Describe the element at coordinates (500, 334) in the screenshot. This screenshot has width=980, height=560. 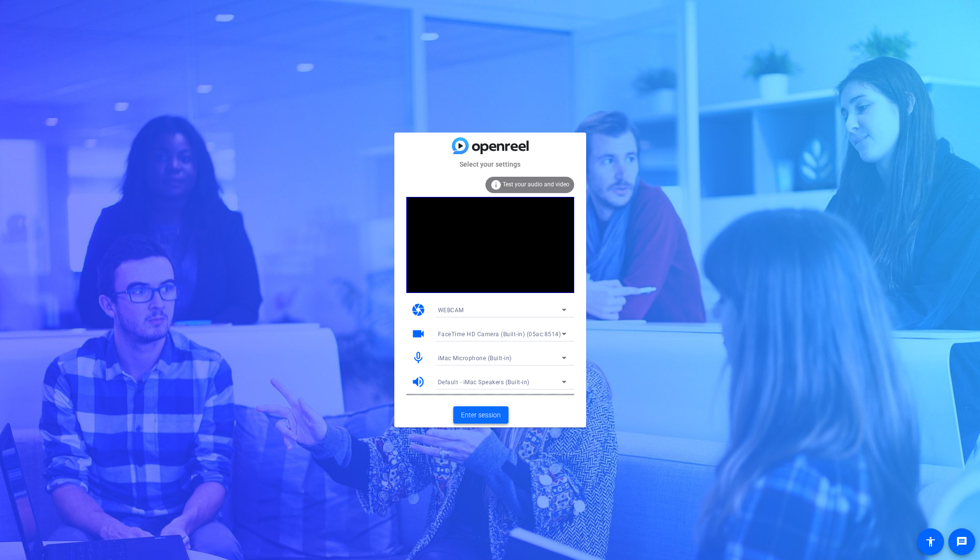
I see `span: FaceTime HD Camera (Built-in) (05ac:8514)` at that location.